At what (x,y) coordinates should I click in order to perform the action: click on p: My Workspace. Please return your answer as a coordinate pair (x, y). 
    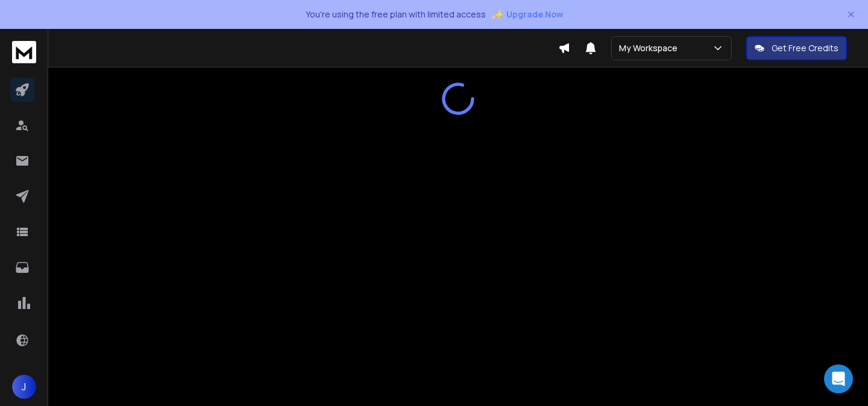
    Looking at the image, I should click on (651, 48).